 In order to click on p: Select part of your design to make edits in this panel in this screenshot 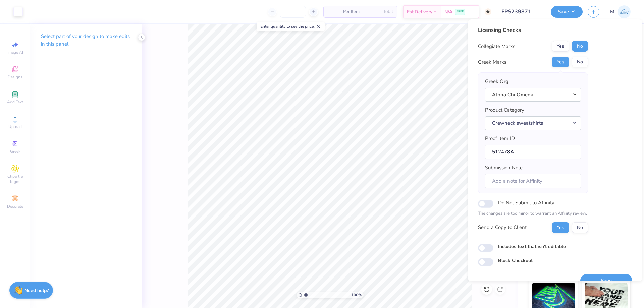, I will do `click(86, 40)`.